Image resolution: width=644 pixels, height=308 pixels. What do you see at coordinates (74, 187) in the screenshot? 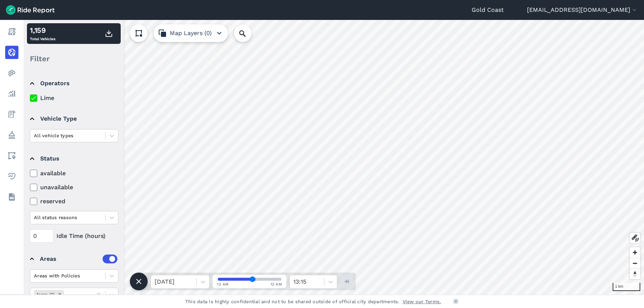
I see `label: unavailable` at bounding box center [74, 187].